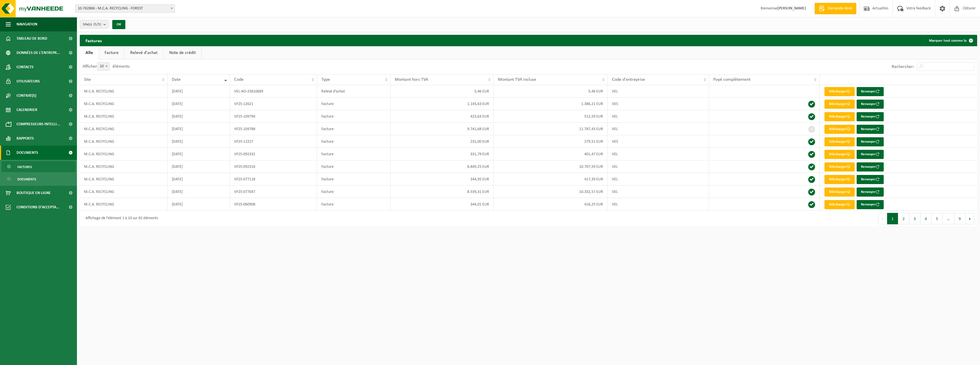 The image size is (980, 365). What do you see at coordinates (551, 204) in the screenshot?
I see `td: 416,25 EUR` at bounding box center [551, 204].